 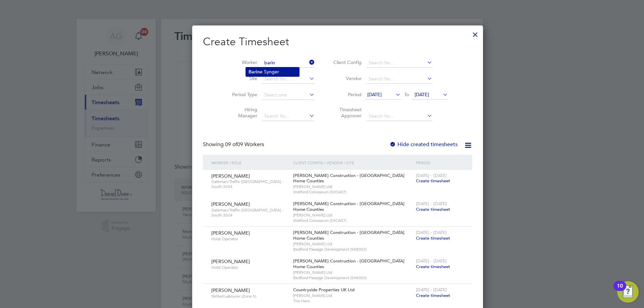 What do you see at coordinates (324, 290) in the screenshot?
I see `span: Countryside Properties UK Ltd` at bounding box center [324, 290].